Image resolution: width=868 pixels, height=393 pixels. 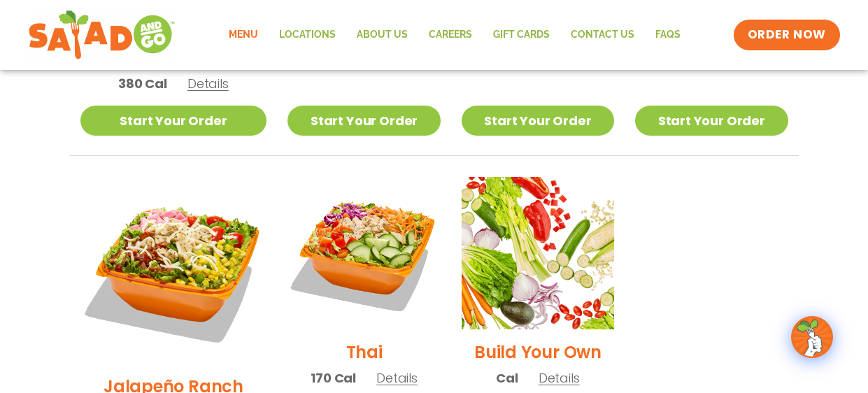 What do you see at coordinates (521, 35) in the screenshot?
I see `a: GIFT CARDS` at bounding box center [521, 35].